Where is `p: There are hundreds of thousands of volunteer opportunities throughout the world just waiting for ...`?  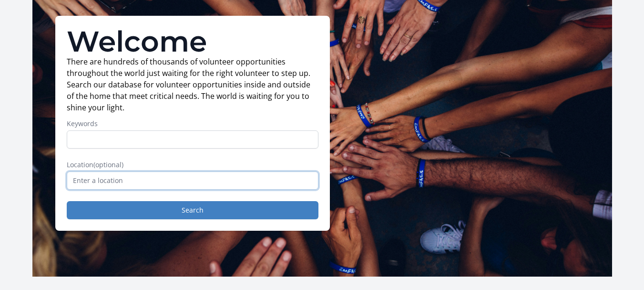
p: There are hundreds of thousands of volunteer opportunities throughout the world just waiting for ... is located at coordinates (193, 85).